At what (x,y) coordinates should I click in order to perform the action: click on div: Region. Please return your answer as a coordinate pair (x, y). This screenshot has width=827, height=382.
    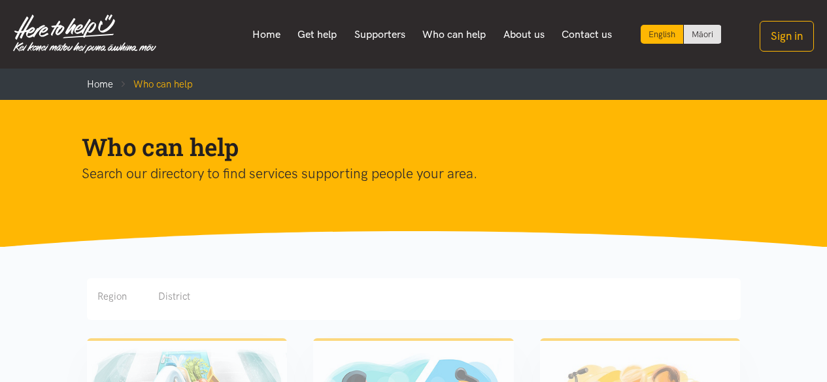
    Looking at the image, I should click on (112, 297).